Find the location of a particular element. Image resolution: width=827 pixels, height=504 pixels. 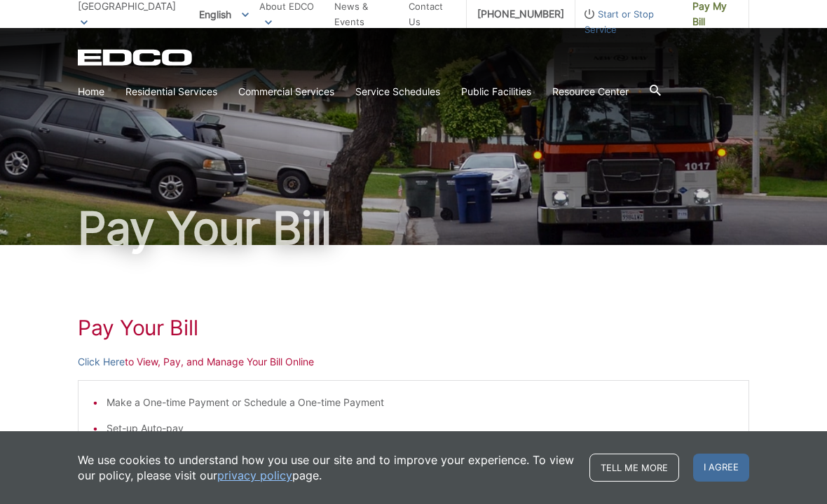

a: Service Schedules is located at coordinates (397, 92).